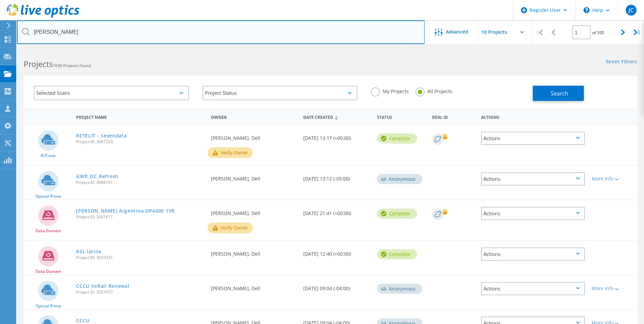 This screenshot has height=324, width=644. What do you see at coordinates (89, 252) in the screenshot?
I see `a: ASL latina` at bounding box center [89, 252].